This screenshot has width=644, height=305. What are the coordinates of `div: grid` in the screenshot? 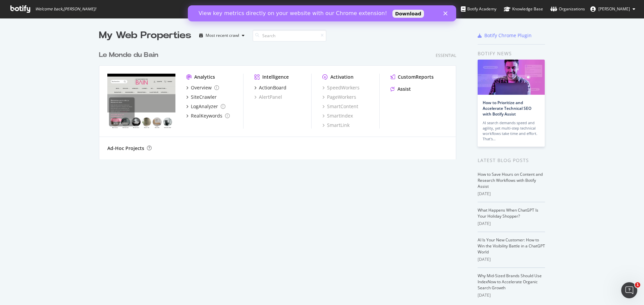 It's located at (280, 101).